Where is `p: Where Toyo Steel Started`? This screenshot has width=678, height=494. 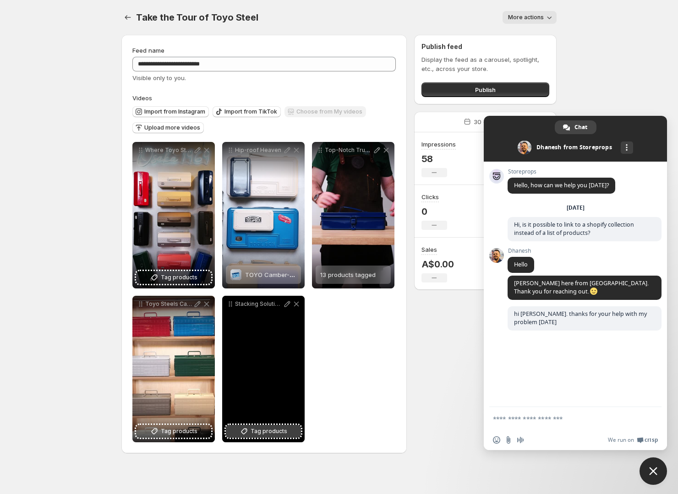
p: Where Toyo Steel Started is located at coordinates (169, 150).